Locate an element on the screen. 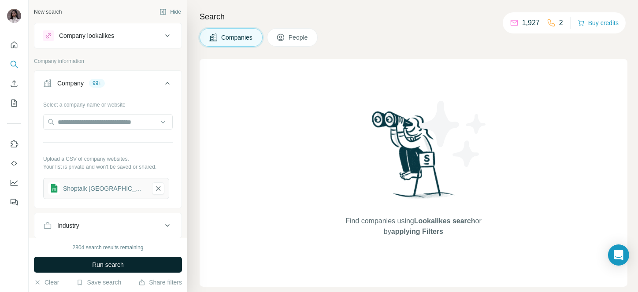 Image resolution: width=638 pixels, height=292 pixels. p: 1,927 is located at coordinates (531, 23).